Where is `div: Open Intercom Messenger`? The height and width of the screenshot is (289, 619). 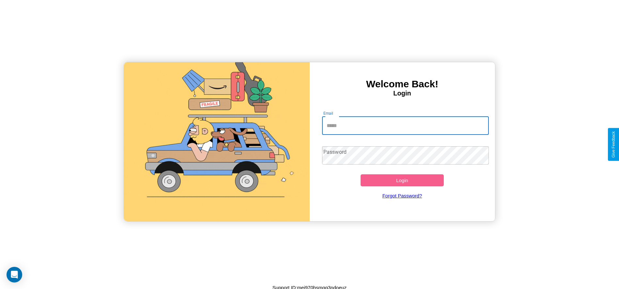
div: Open Intercom Messenger is located at coordinates (14, 275).